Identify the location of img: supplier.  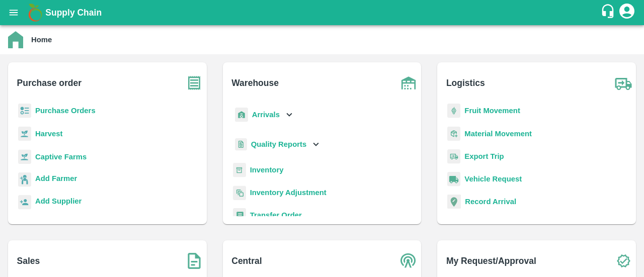
(24, 202).